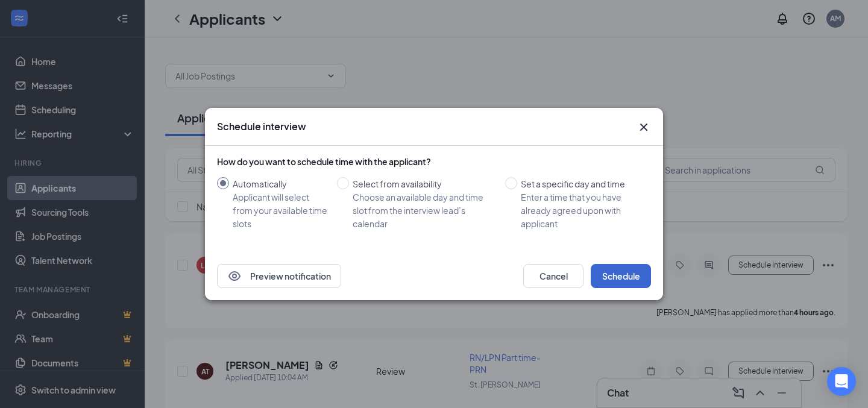 This screenshot has width=868, height=408. What do you see at coordinates (423, 210) in the screenshot?
I see `div: Choose an available day and time slot from the interview lead’s calendar` at bounding box center [423, 210].